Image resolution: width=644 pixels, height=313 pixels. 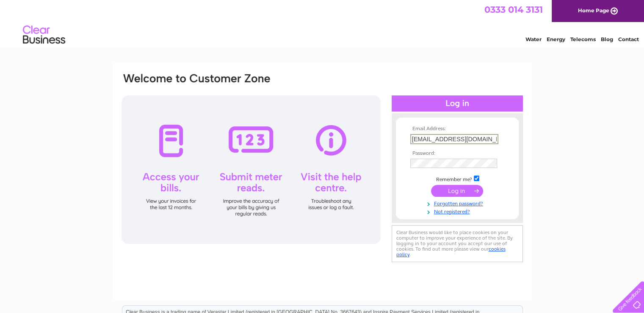 What do you see at coordinates (44, 35) in the screenshot?
I see `img: logo.png` at bounding box center [44, 35].